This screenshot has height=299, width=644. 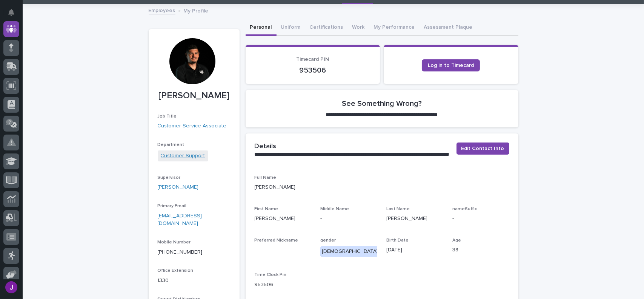 What do you see at coordinates (194, 280) in the screenshot?
I see `p: 1330` at bounding box center [194, 280].